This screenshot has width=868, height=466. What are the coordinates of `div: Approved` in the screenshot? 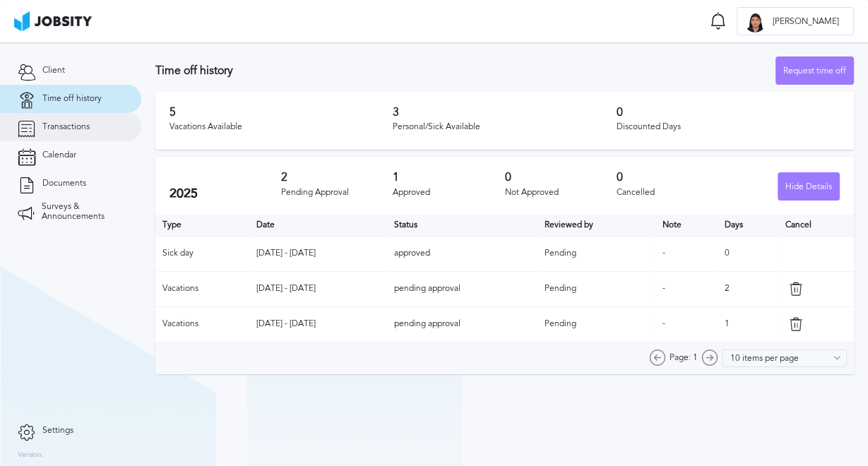 It's located at (449, 193).